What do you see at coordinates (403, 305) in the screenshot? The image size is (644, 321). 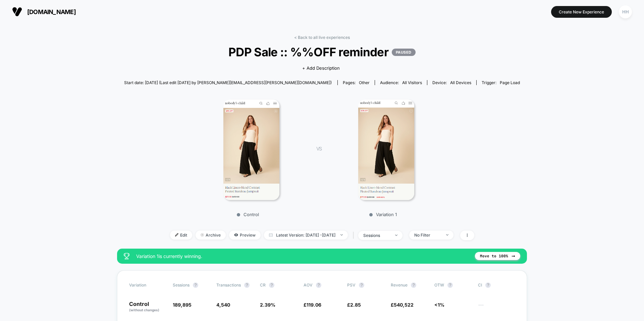 I see `span: 540,522` at bounding box center [403, 305].